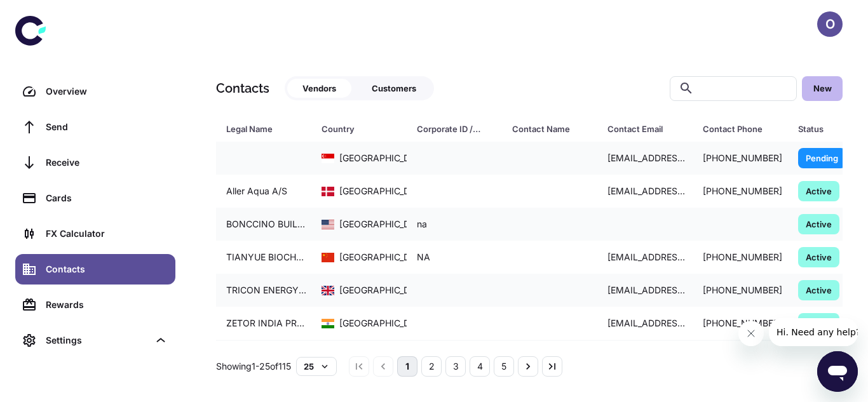 This screenshot has height=402, width=868. I want to click on div: BONCCINO BUILDING MATERIALS LIMITED, so click(264, 224).